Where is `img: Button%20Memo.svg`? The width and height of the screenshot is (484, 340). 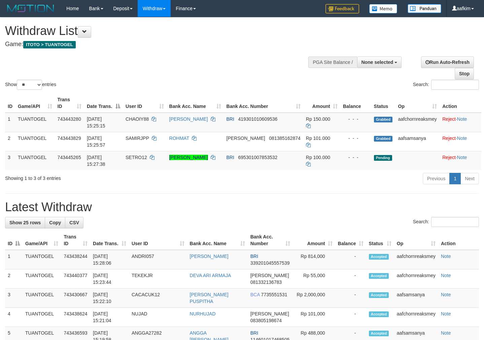 img: Button%20Memo.svg is located at coordinates (383, 9).